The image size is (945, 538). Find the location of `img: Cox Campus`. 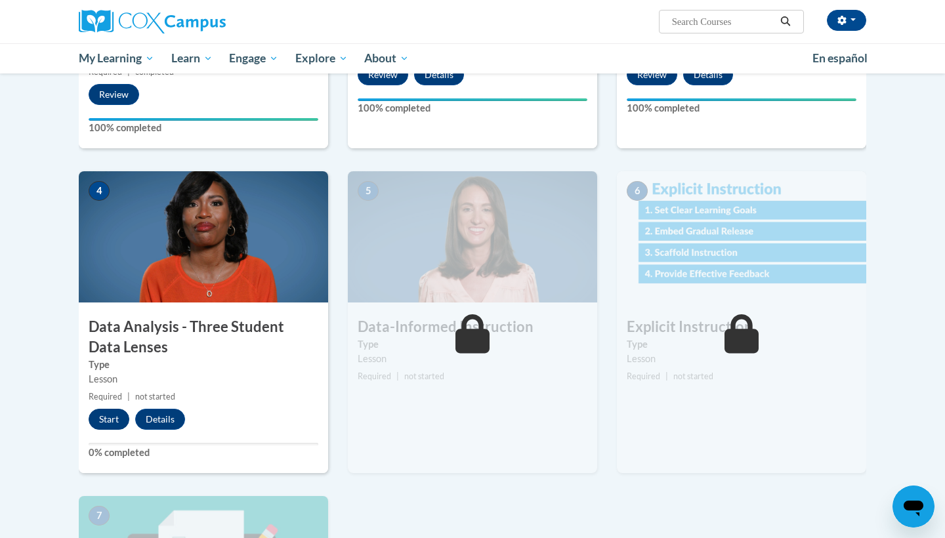

img: Cox Campus is located at coordinates (152, 22).